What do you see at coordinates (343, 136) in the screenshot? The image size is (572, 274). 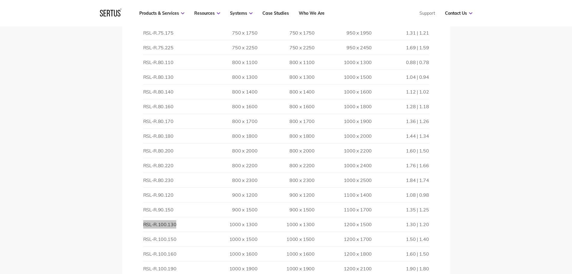 I see `td: 1000 x 2000` at bounding box center [343, 136].